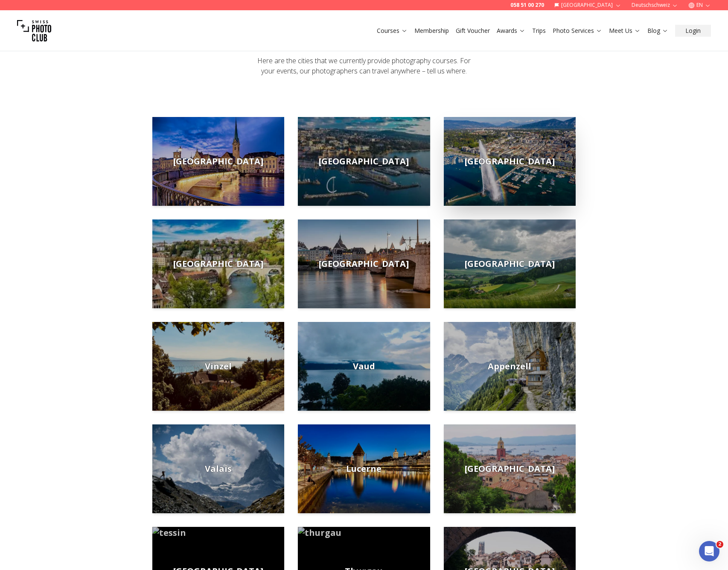  I want to click on img: basel, so click(364, 264).